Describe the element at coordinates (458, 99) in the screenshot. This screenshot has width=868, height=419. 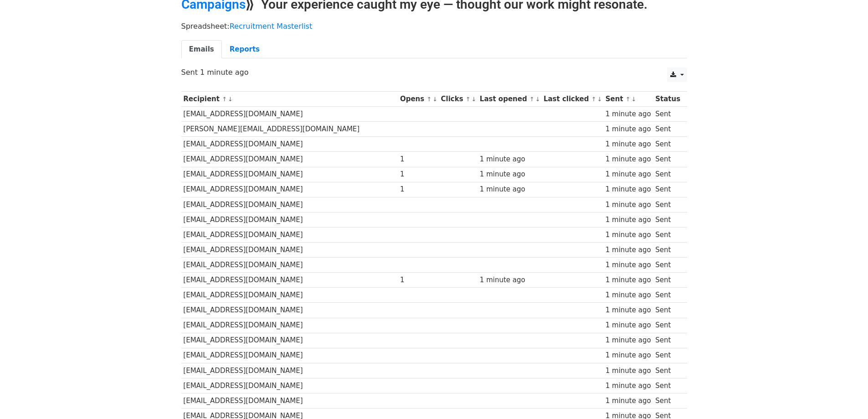
I see `th: Clicks` at that location.